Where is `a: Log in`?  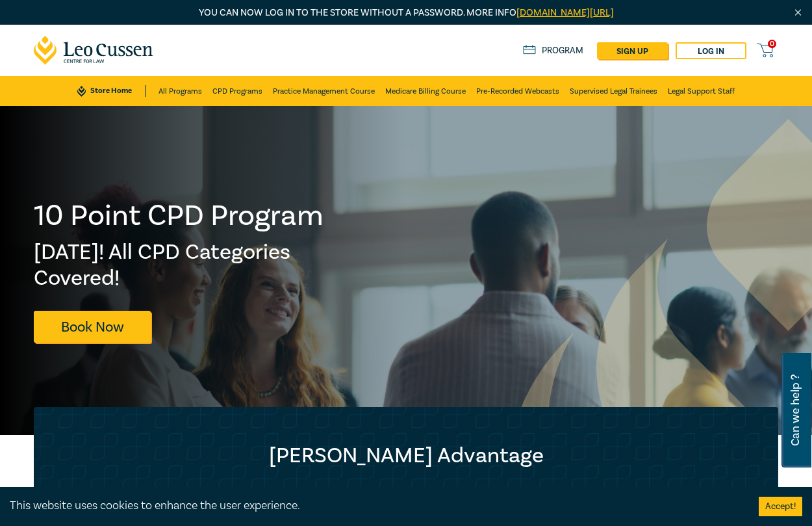
a: Log in is located at coordinates (710, 50).